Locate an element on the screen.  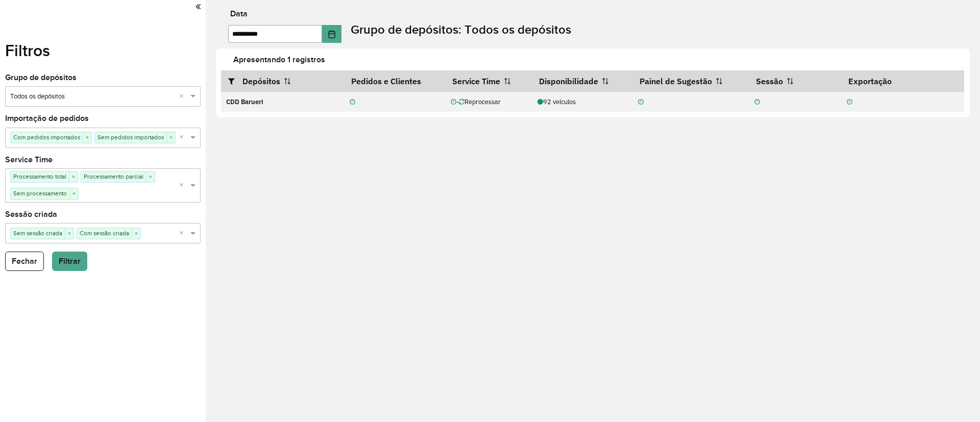
i: Abrir/fechar filtros is located at coordinates (235, 81).